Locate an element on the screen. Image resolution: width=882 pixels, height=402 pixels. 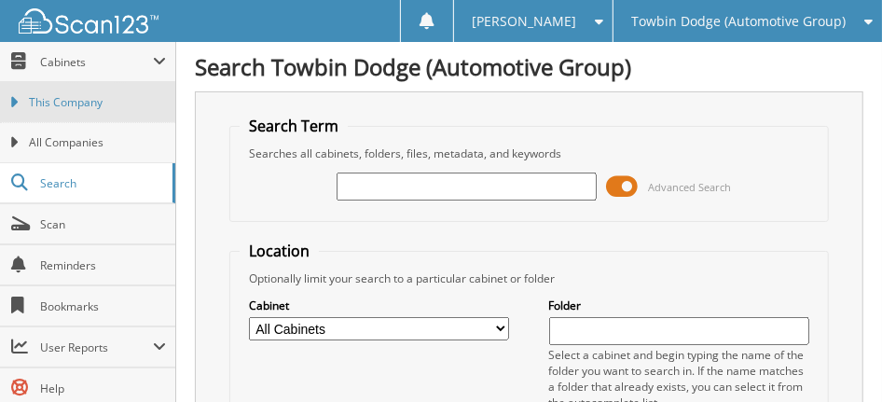
span: User Reports is located at coordinates (96, 347).